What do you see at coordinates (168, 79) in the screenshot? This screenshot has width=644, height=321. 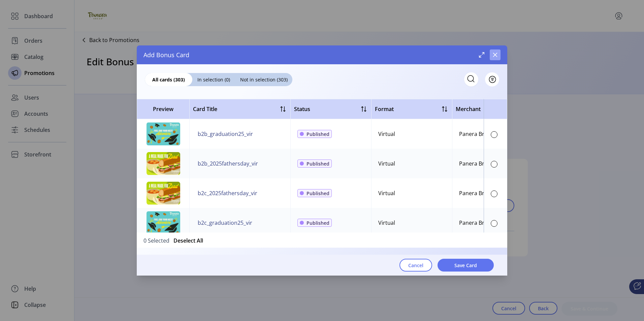 I see `span: All cards (303)` at bounding box center [168, 79].